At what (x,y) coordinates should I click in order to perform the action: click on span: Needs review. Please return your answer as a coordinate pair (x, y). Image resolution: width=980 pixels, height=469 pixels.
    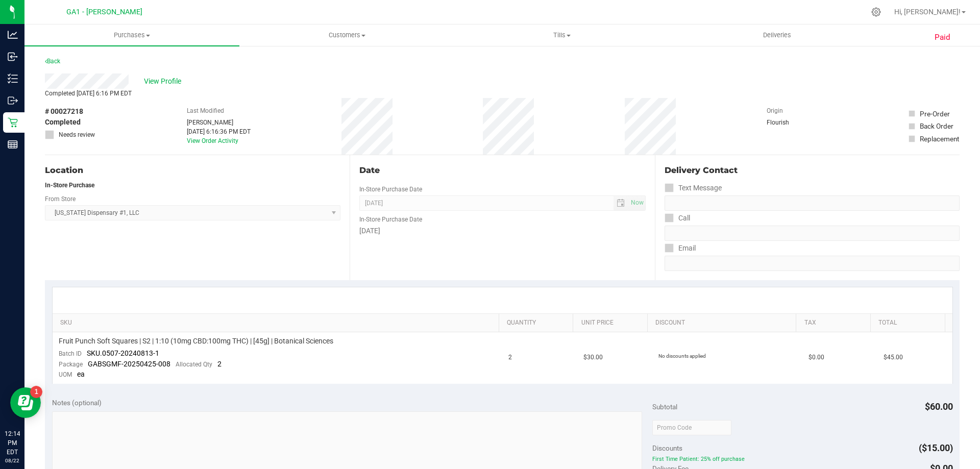
    Looking at the image, I should click on (76, 135).